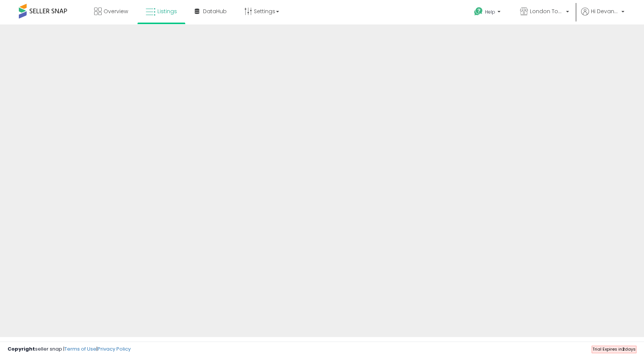 Image resolution: width=644 pixels, height=357 pixels. Describe the element at coordinates (488, 13) in the screenshot. I see `a: Help` at that location.